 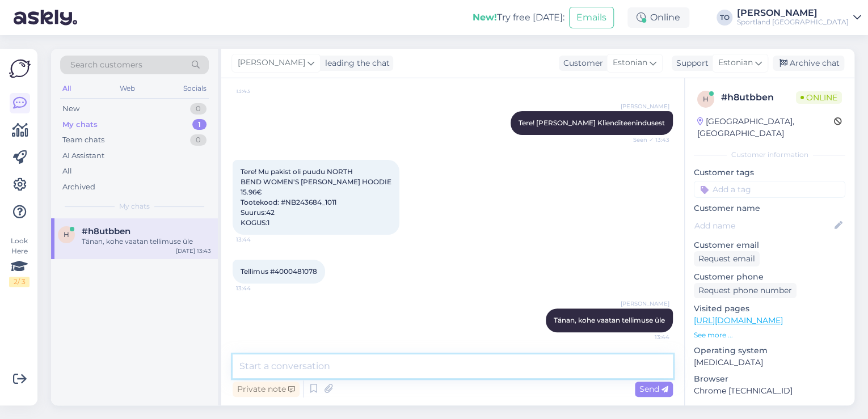 I want to click on p: Browser, so click(x=769, y=379).